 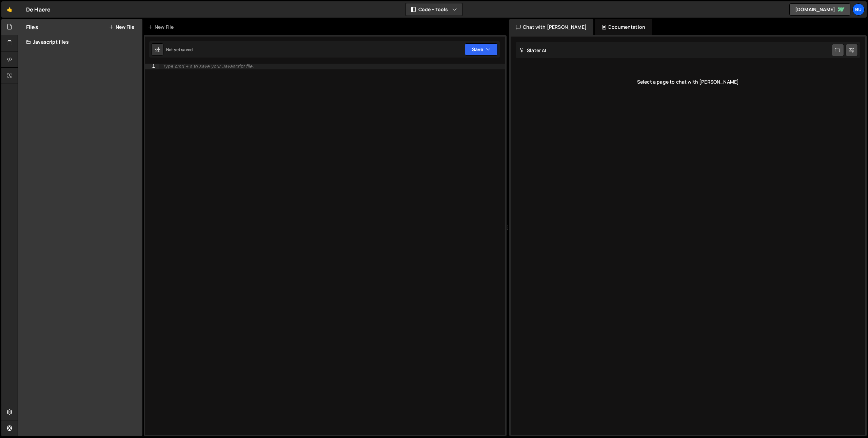 I want to click on button: Code + Tools, so click(x=434, y=9).